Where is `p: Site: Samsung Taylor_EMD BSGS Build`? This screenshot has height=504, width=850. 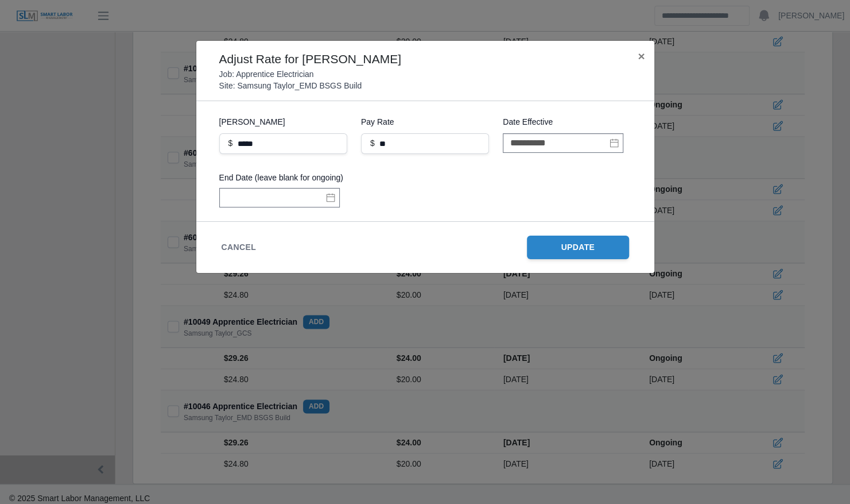
p: Site: Samsung Taylor_EMD BSGS Build is located at coordinates (290, 85).